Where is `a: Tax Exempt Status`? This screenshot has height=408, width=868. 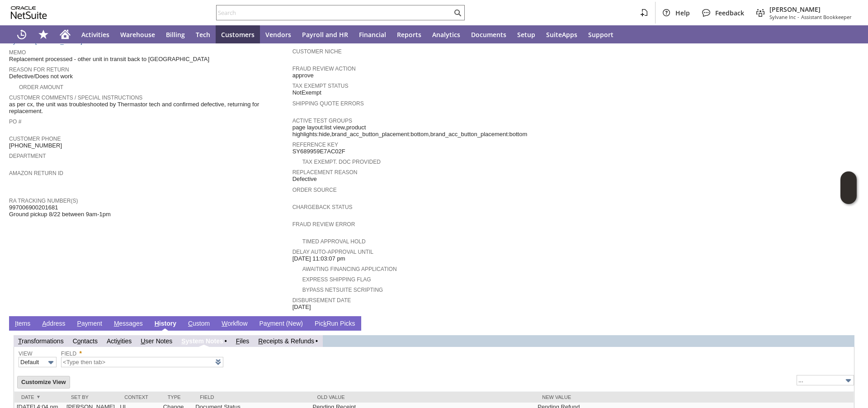 a: Tax Exempt Status is located at coordinates (321, 86).